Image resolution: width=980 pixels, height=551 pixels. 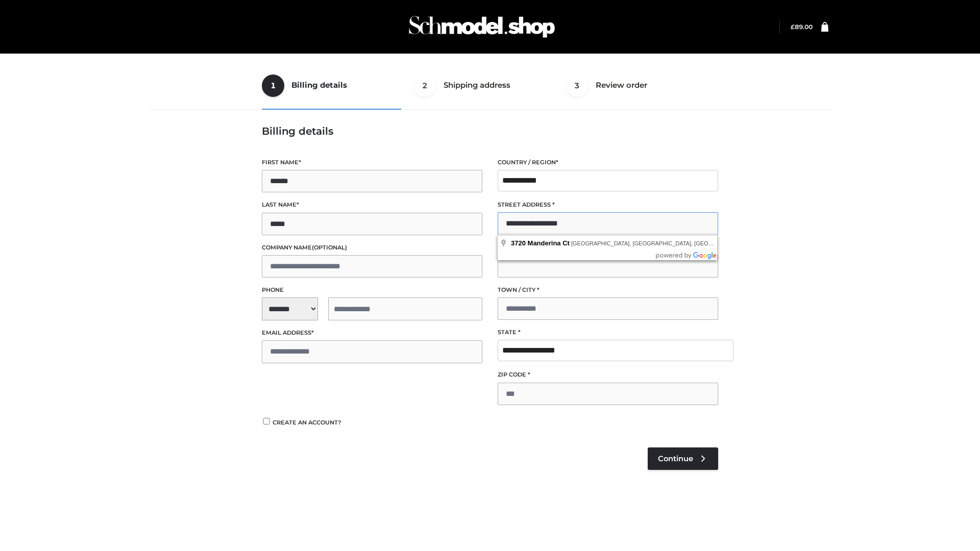 What do you see at coordinates (518, 243) in the screenshot?
I see `span: 3720` at bounding box center [518, 243].